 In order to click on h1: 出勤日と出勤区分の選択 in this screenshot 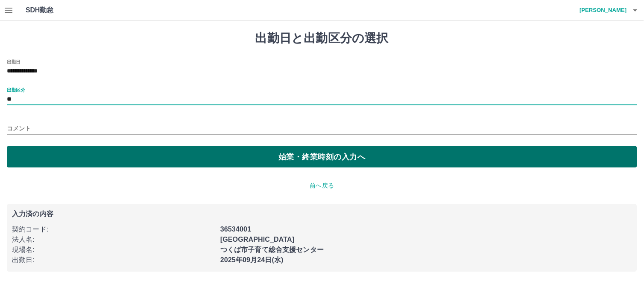, I will do `click(322, 38)`.